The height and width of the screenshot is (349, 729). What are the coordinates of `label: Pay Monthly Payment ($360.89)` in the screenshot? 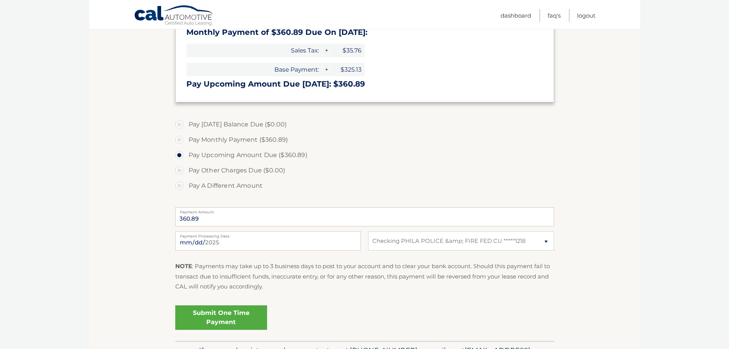 It's located at (365, 140).